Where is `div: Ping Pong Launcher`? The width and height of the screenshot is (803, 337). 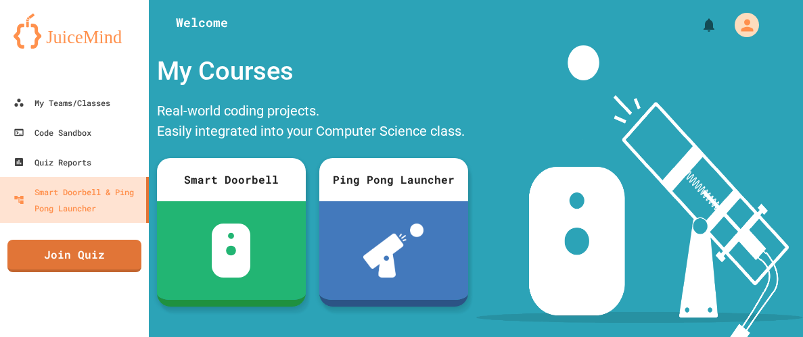 div: Ping Pong Launcher is located at coordinates (394, 180).